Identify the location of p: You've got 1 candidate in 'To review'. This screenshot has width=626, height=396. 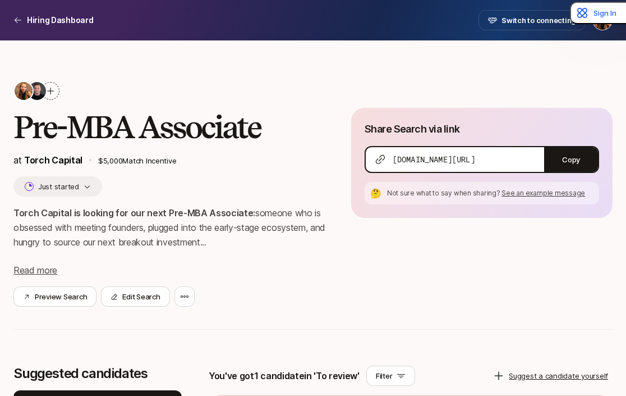
(284, 375).